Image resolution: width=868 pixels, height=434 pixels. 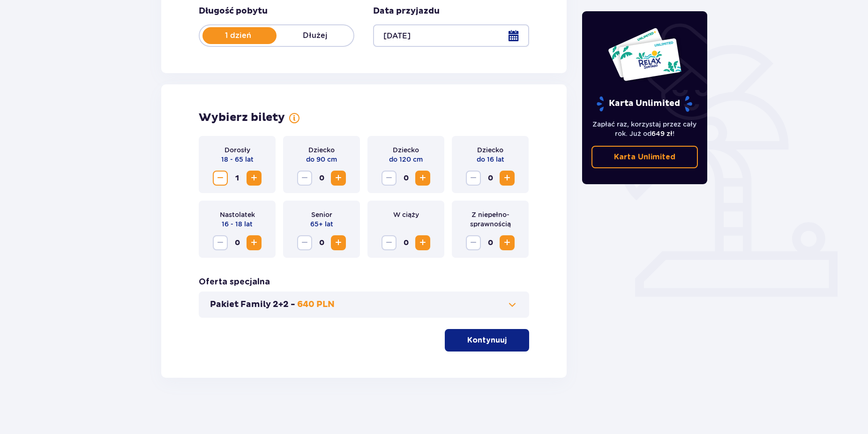 I want to click on a: Karta Unlimited, so click(x=645, y=157).